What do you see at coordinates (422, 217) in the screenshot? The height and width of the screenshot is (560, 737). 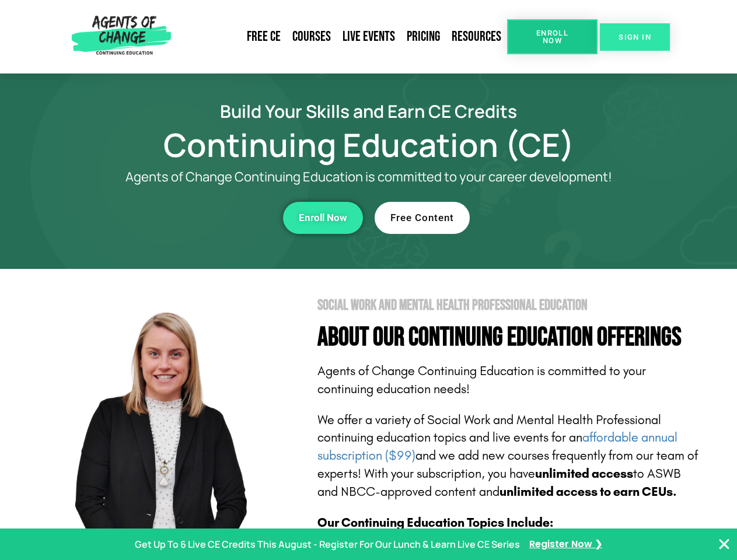 I see `span: Free Content` at bounding box center [422, 217].